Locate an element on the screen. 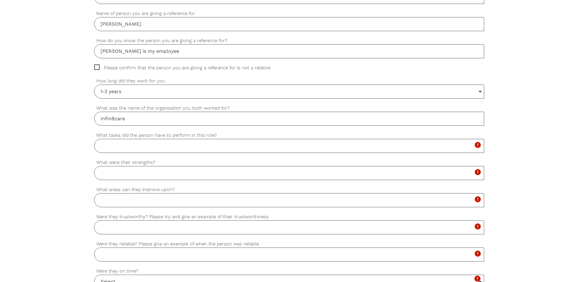 The image size is (578, 282). label: What was the name of the organisation you both worked for? is located at coordinates (289, 108).